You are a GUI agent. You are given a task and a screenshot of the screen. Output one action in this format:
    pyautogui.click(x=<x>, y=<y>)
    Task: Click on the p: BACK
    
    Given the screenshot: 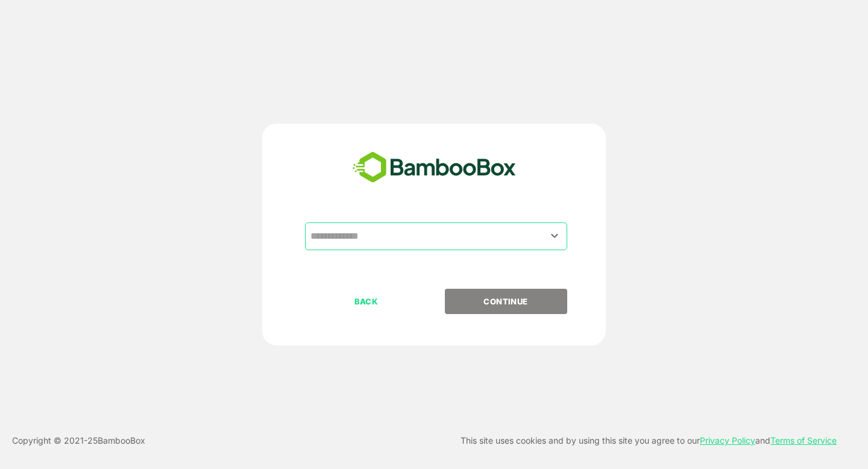 What is the action you would take?
    pyautogui.click(x=366, y=301)
    